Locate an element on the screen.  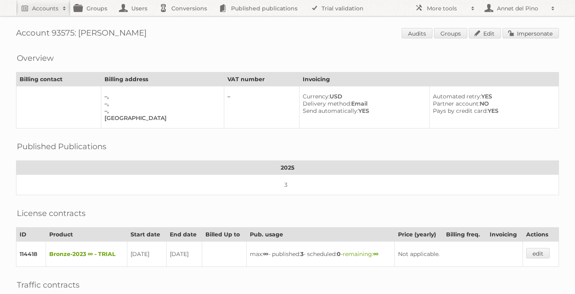
th: Billed Up to is located at coordinates (224, 234).